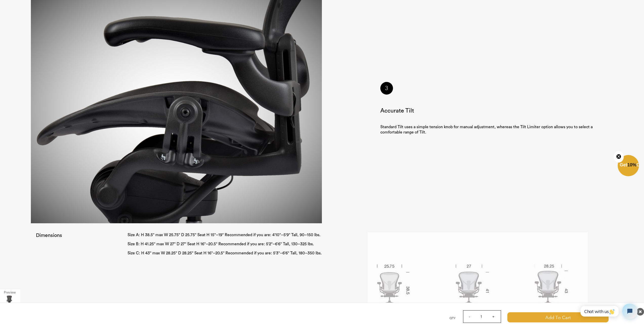  Describe the element at coordinates (248, 235) in the screenshot. I see `p: Size A: H 38.5" max W 25.75" D 25.75" Seat H 15"–19" Recommended if you are: 4'10"–5'9" Tall, 90–...` at that location.